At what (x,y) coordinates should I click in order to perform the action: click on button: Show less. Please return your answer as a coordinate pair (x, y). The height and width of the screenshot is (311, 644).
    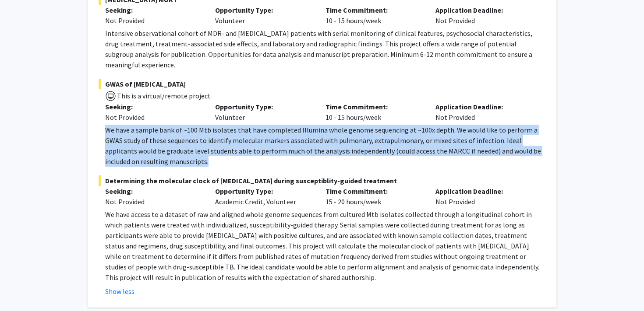
    Looking at the image, I should click on (120, 291).